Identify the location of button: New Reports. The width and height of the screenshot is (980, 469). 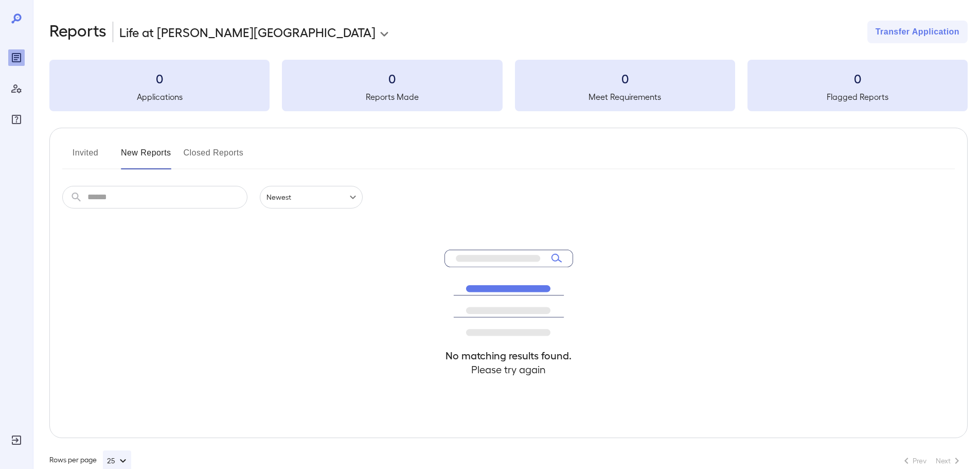
(146, 157).